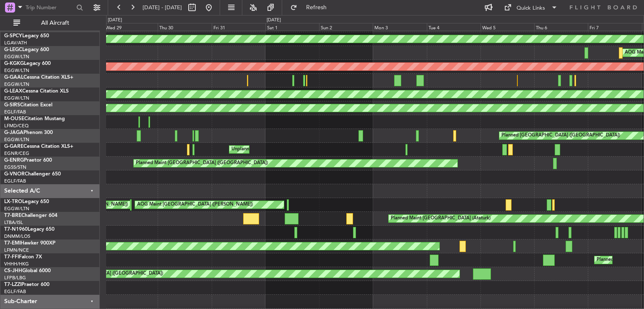 The image size is (644, 309). Describe the element at coordinates (16, 230) in the screenshot. I see `span: T7-N1960` at that location.